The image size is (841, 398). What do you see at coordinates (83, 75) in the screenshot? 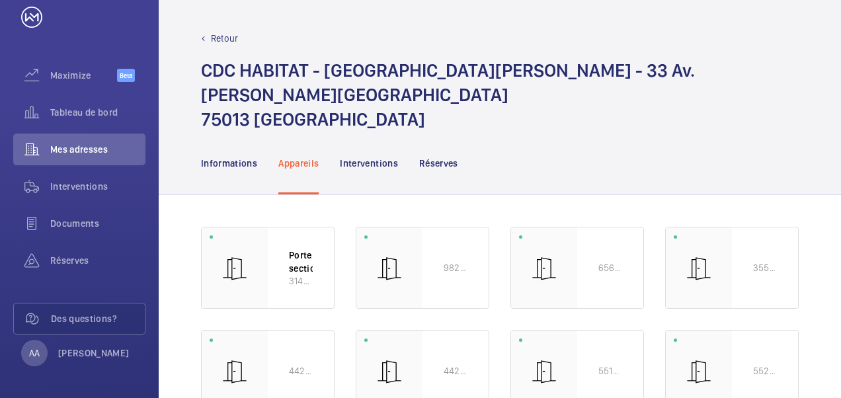
I see `span: Maximize` at bounding box center [83, 75].